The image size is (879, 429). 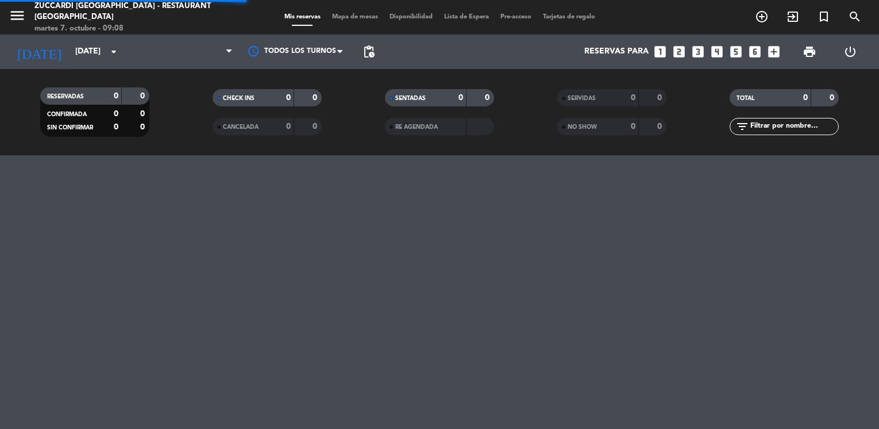 I want to click on span: Lista de Espera, so click(x=467, y=17).